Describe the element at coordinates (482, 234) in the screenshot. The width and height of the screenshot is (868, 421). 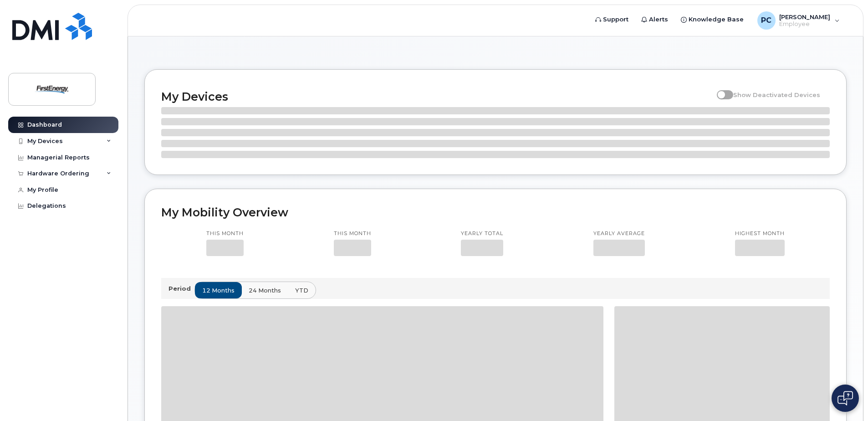
I see `p: Yearly total` at that location.